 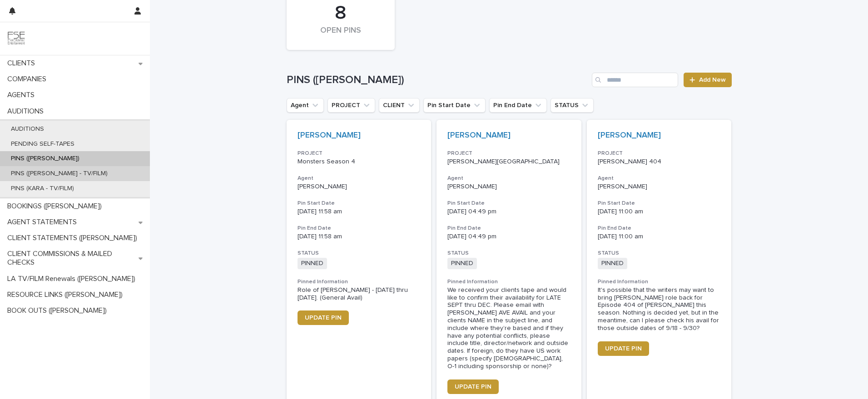 What do you see at coordinates (509, 328) in the screenshot?
I see `div: We received your clients tape and would like to confirm their availability for LATE SEPT thru DEC...` at bounding box center [509, 328].